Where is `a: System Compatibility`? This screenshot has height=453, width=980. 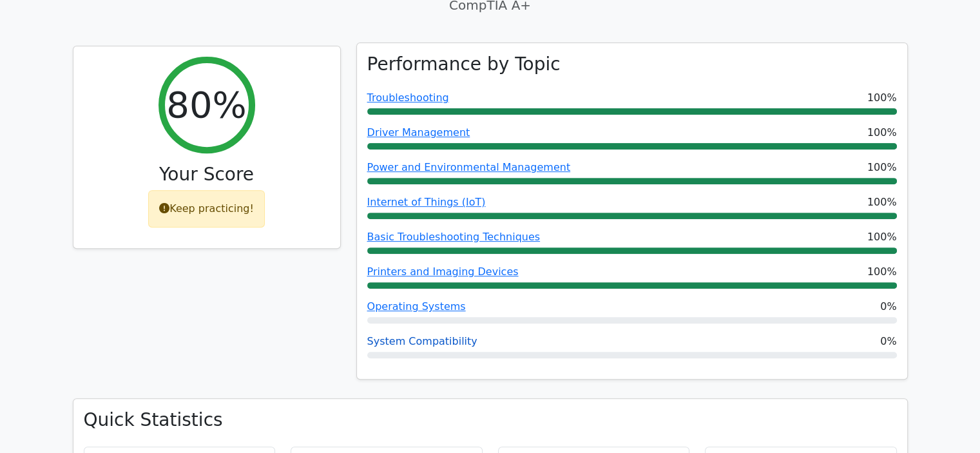 a: System Compatibility is located at coordinates (422, 341).